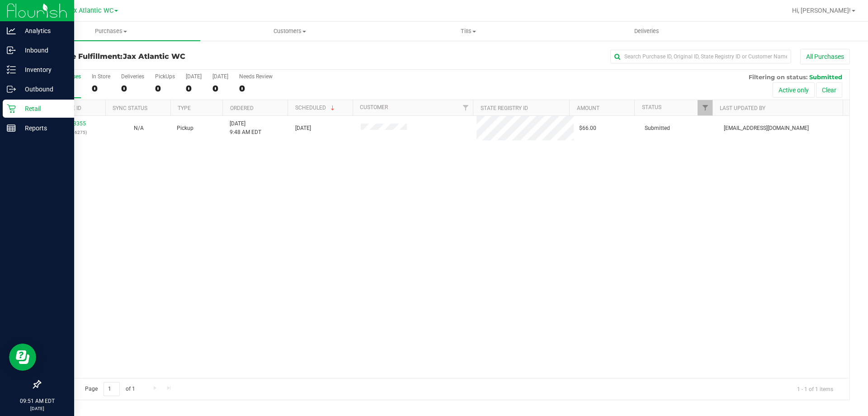 The image size is (868, 416). Describe the element at coordinates (184, 108) in the screenshot. I see `a: Type` at that location.